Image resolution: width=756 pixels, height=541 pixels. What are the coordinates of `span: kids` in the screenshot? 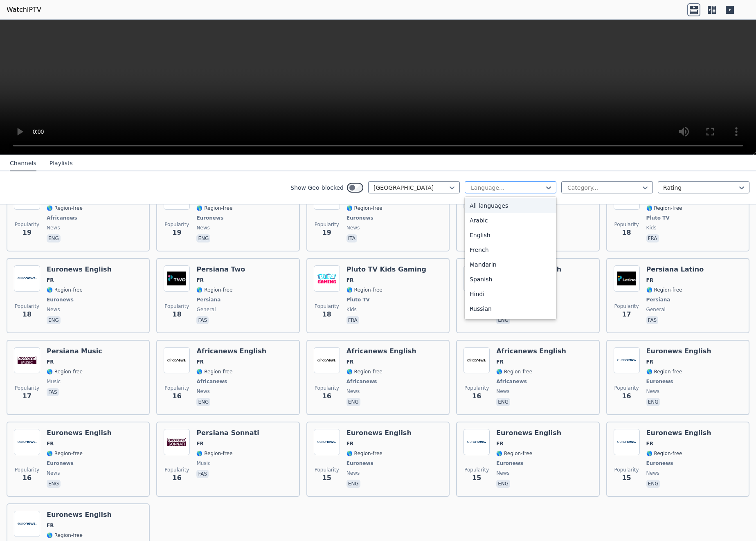 It's located at (651, 228).